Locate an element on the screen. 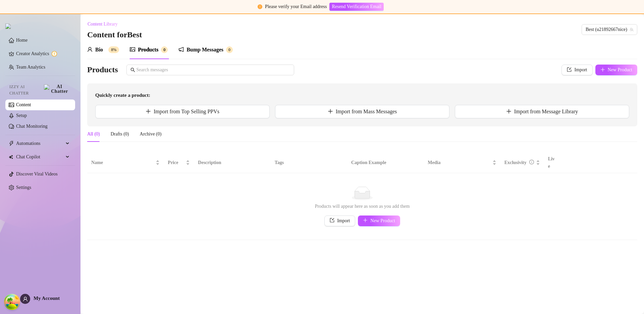  a: Discover Viral Videos is located at coordinates (37, 174).